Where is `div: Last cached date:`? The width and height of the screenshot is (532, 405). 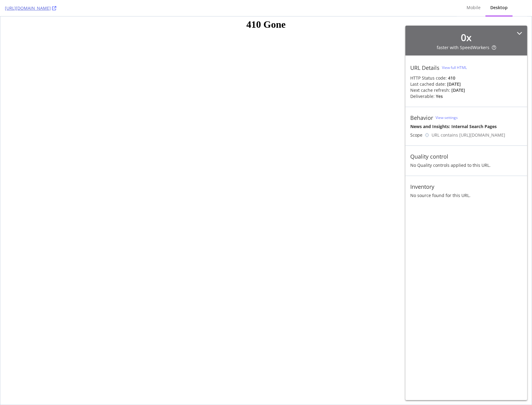
div: Last cached date: is located at coordinates (427, 84).